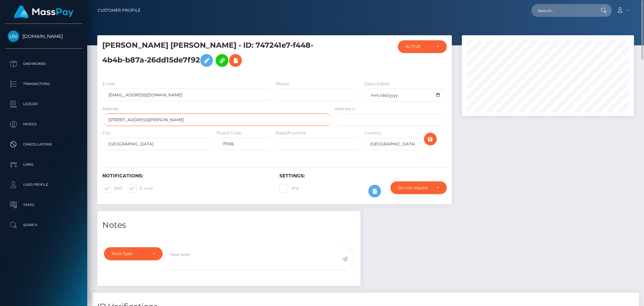 This screenshot has height=306, width=644. Describe the element at coordinates (373, 133) in the screenshot. I see `label: Country` at that location.